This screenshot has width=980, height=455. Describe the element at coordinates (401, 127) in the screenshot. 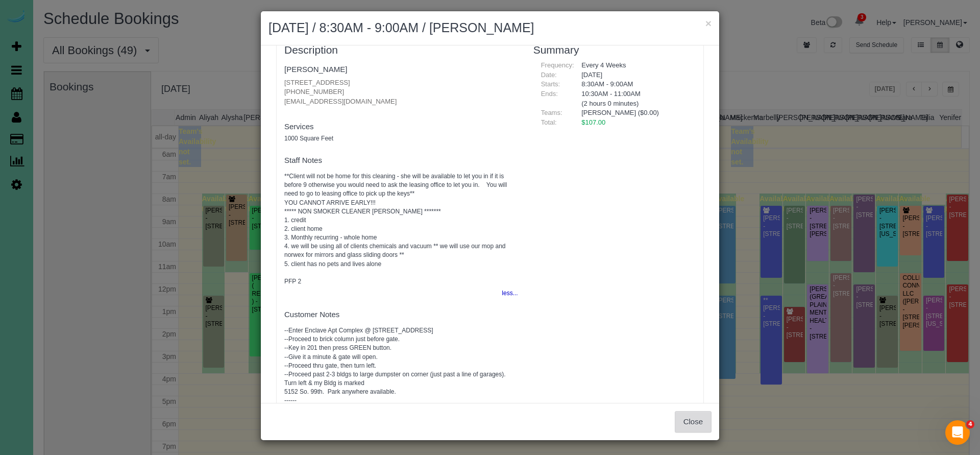

I see `h4: Services` at that location.